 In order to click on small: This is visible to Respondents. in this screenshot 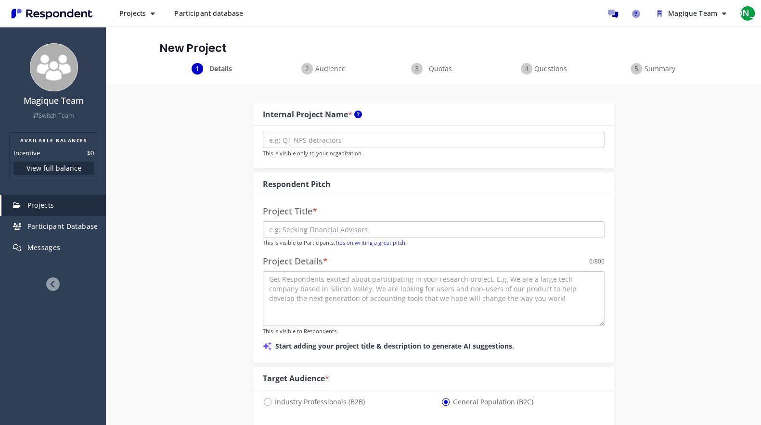, I will do `click(300, 331)`.